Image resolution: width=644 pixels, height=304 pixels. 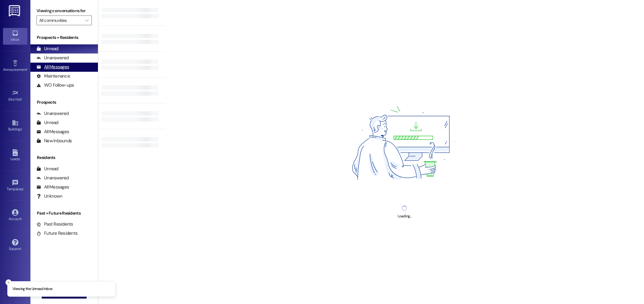 What do you see at coordinates (15, 245) in the screenshot?
I see `a: Support` at bounding box center [15, 245].